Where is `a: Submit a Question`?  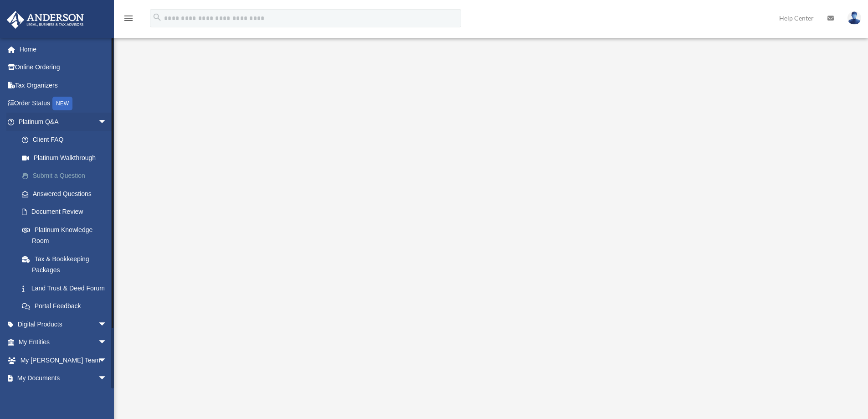 a: Submit a Question is located at coordinates (66, 176).